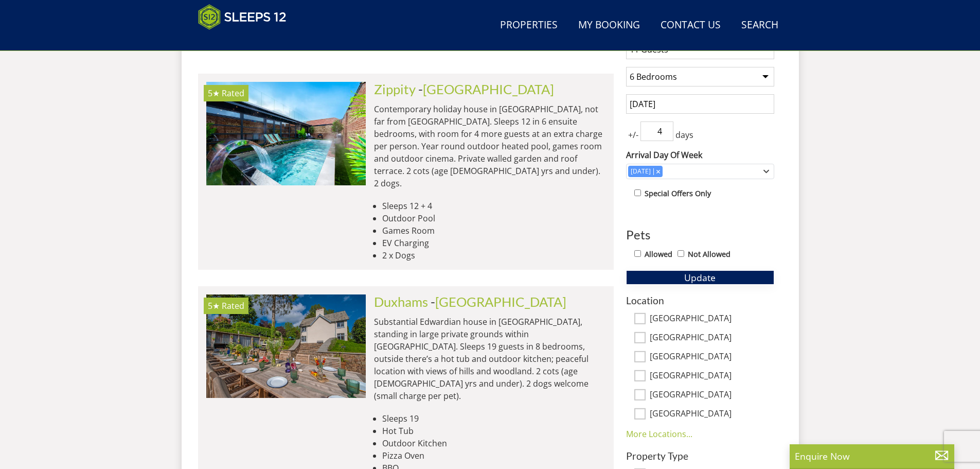 The width and height of the screenshot is (980, 469). Describe the element at coordinates (529, 25) in the screenshot. I see `a: Properties` at that location.